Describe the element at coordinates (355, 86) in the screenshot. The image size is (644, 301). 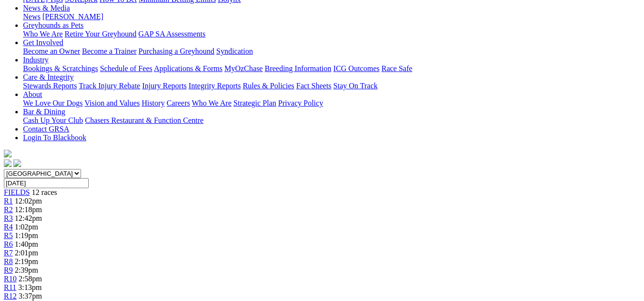
I see `a: Stay On Track` at that location.